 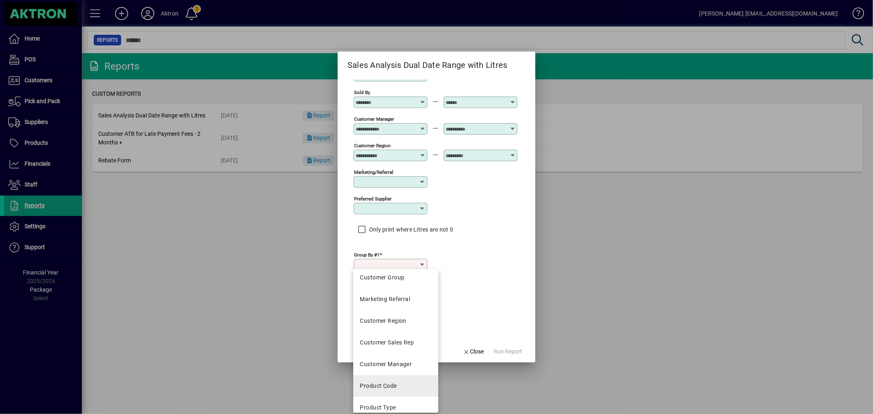 I want to click on mat-option: Customer Region, so click(x=395, y=321).